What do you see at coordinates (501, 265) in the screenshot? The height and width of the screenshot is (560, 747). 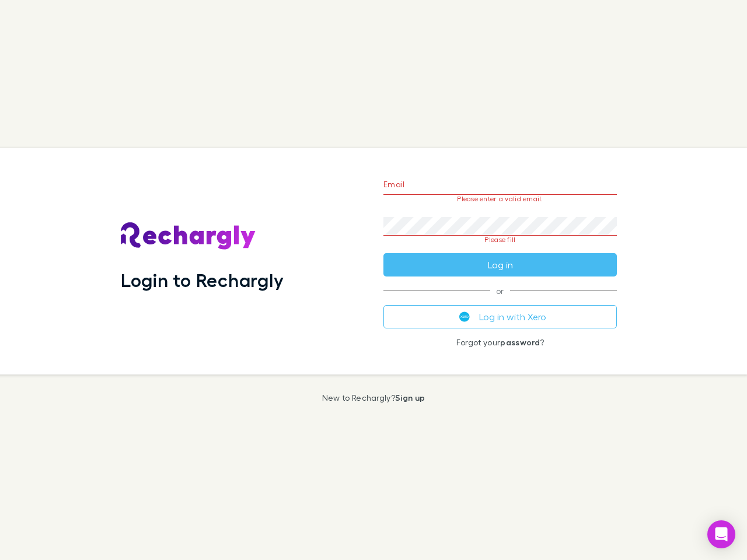 I see `button: Log in` at bounding box center [501, 265].